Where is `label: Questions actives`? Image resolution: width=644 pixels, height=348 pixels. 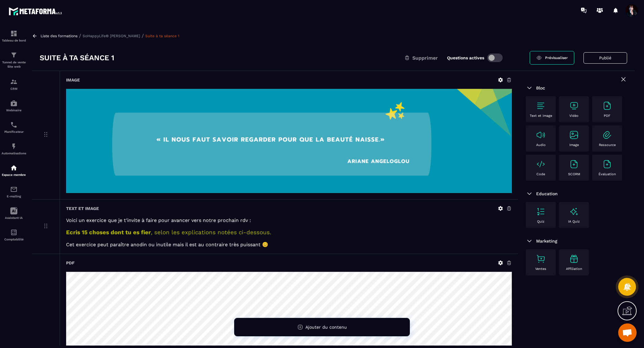
label: Questions actives is located at coordinates (466, 58).